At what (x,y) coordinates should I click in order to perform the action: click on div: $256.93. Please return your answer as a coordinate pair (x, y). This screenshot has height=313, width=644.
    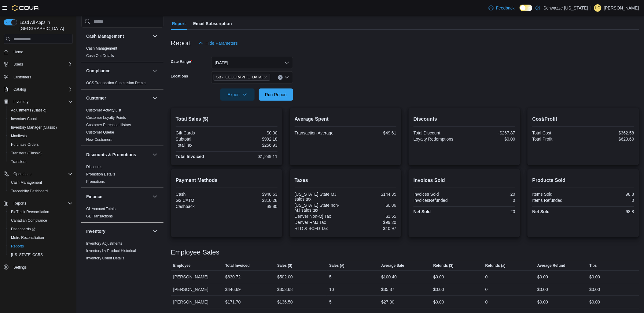
    Looking at the image, I should click on (252, 145).